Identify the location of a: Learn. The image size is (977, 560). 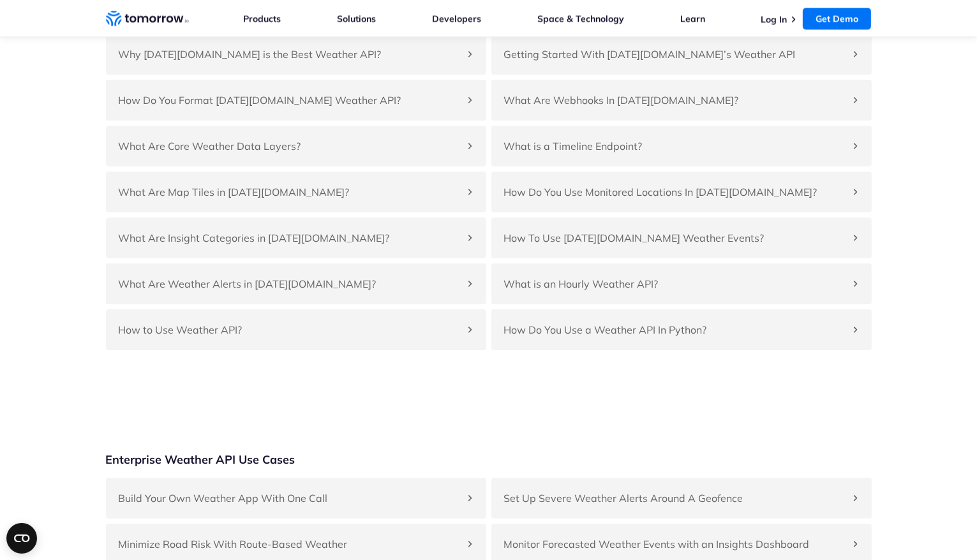
(692, 18).